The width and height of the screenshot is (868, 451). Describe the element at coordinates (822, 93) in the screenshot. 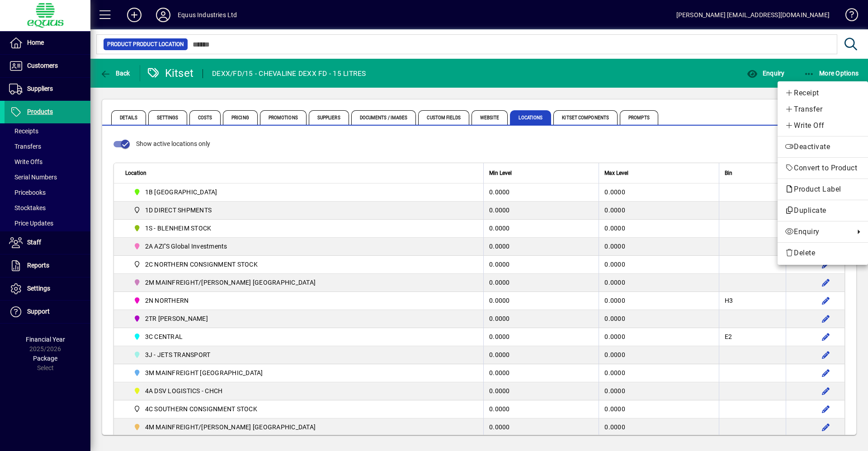

I see `span: Receipt` at that location.